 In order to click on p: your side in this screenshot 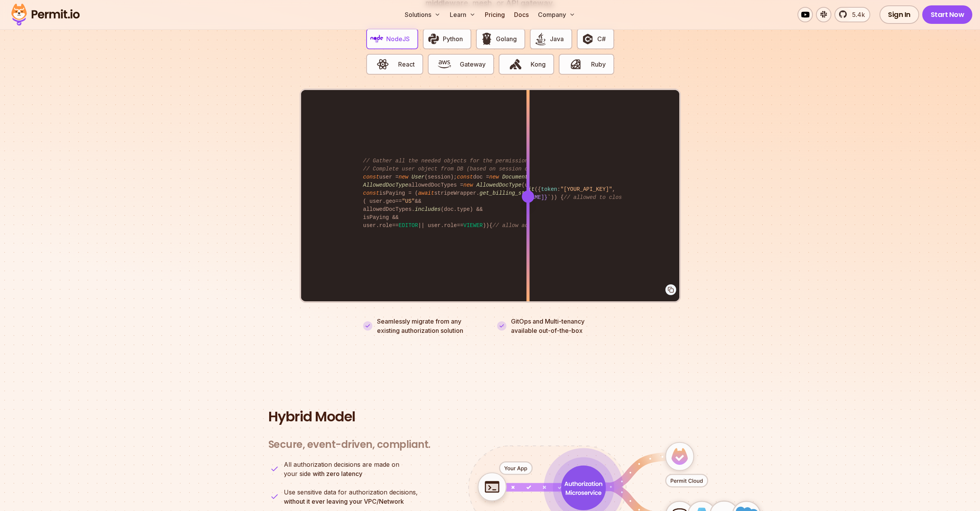, I will do `click(342, 469)`.